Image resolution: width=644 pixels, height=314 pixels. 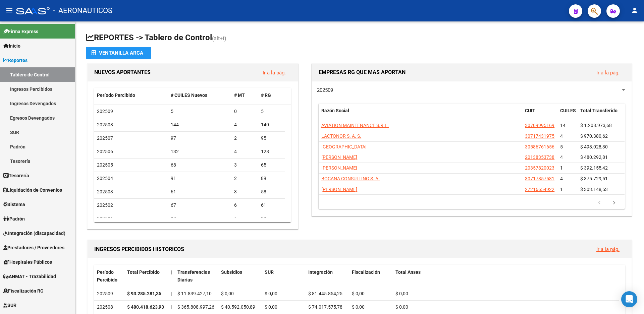 What do you see at coordinates (196, 307) in the screenshot?
I see `span: $ 365.808.997,26` at bounding box center [196, 307].